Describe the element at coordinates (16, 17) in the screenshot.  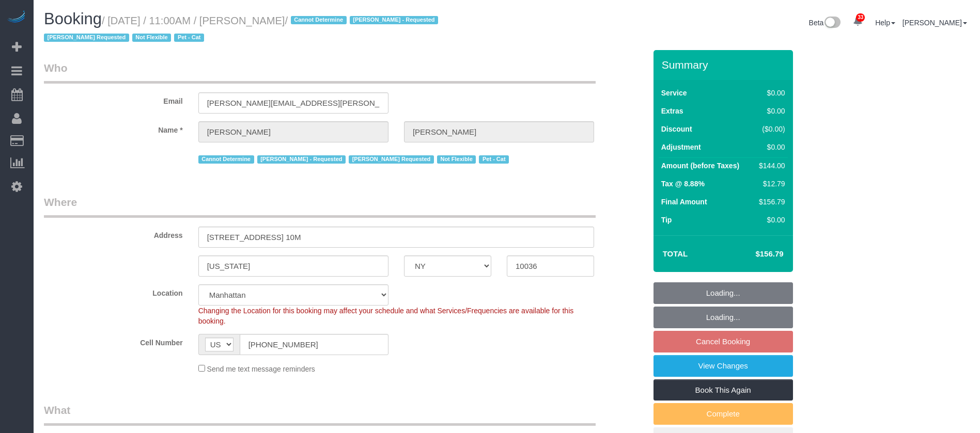
I see `a: Automaid Logo` at that location.